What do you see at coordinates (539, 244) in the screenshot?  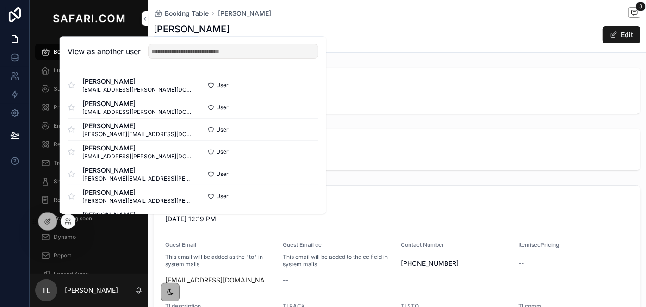 I see `span: ItemisedPricing` at bounding box center [539, 244].